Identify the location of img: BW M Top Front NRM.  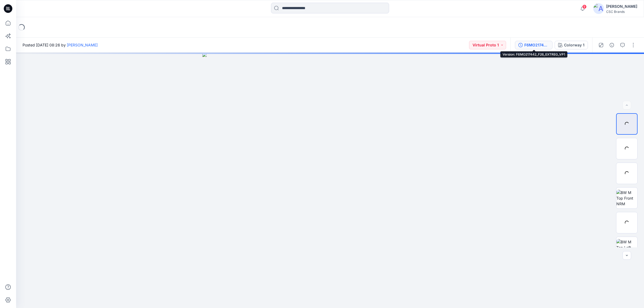
(627, 198).